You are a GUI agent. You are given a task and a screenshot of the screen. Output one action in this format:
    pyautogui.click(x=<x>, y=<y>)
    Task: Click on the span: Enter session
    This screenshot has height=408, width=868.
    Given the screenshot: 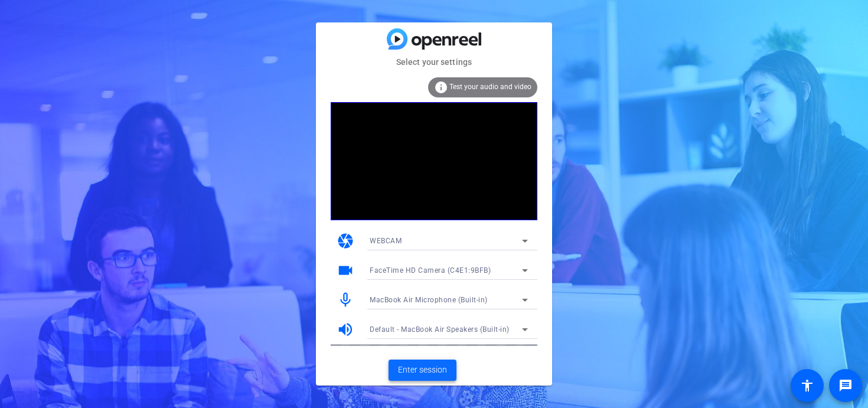 What is the action you would take?
    pyautogui.click(x=422, y=369)
    